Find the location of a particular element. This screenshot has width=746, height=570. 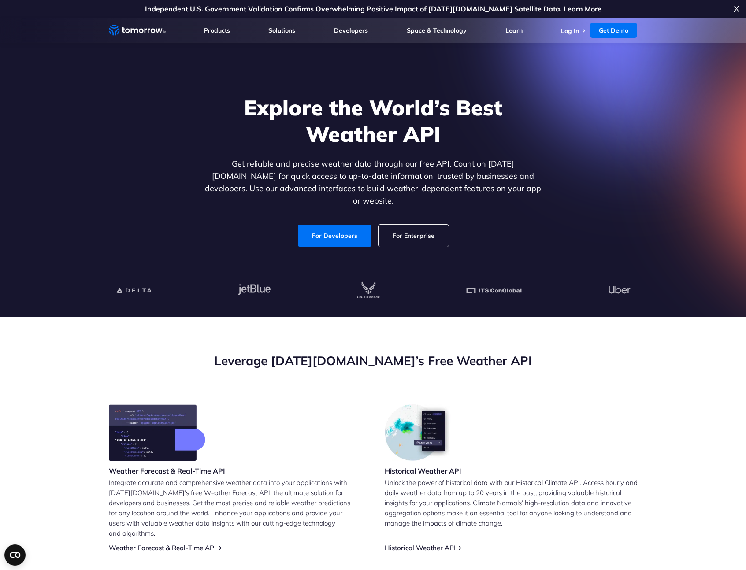

a: Log In is located at coordinates (570, 31).